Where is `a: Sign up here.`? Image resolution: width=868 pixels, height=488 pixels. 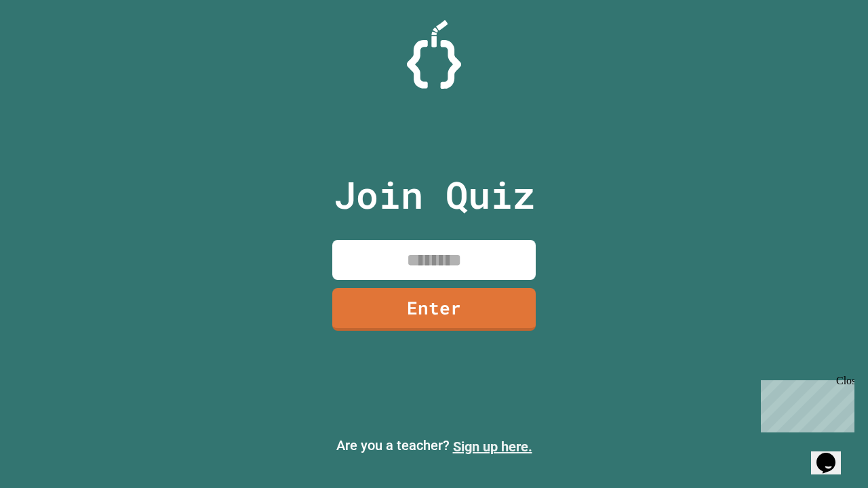
a: Sign up here. is located at coordinates (492, 447).